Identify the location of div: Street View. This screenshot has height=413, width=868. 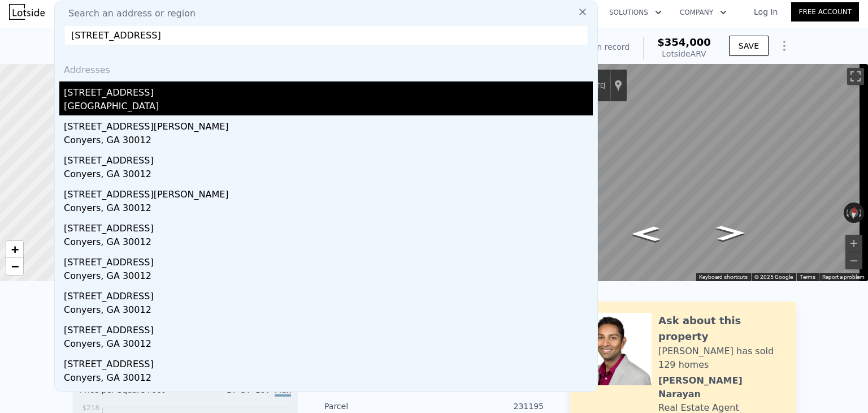
(692, 172).